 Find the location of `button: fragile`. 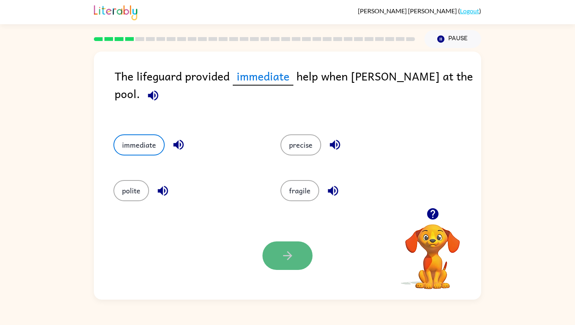

button: fragile is located at coordinates (300, 191).